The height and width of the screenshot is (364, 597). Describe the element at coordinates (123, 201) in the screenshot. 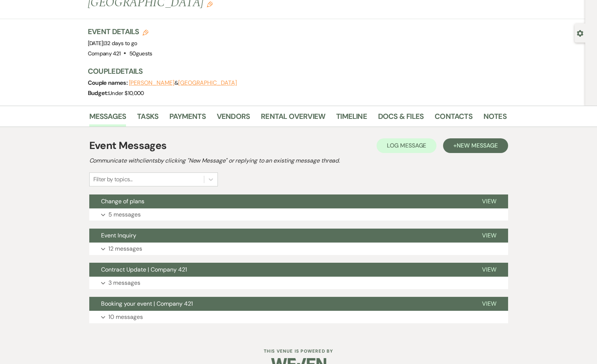

I see `span: Change of plans` at that location.